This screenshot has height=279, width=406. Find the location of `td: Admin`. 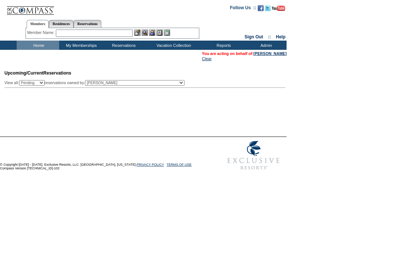

td: Admin is located at coordinates (265, 45).